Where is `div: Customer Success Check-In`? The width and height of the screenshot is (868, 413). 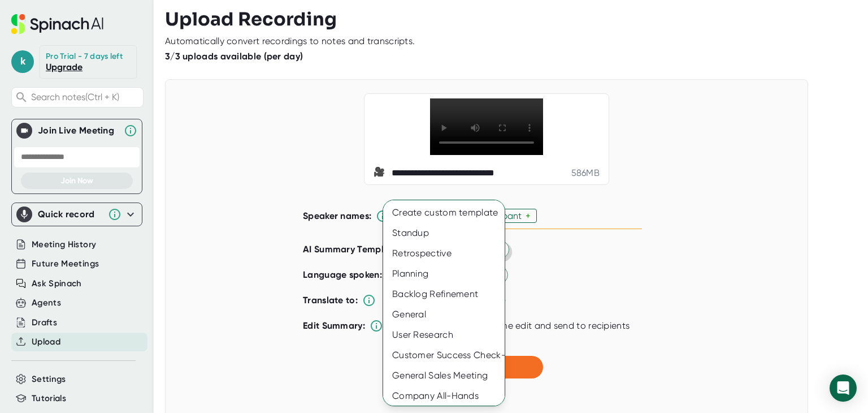
div: Customer Success Check-In is located at coordinates (448, 355).